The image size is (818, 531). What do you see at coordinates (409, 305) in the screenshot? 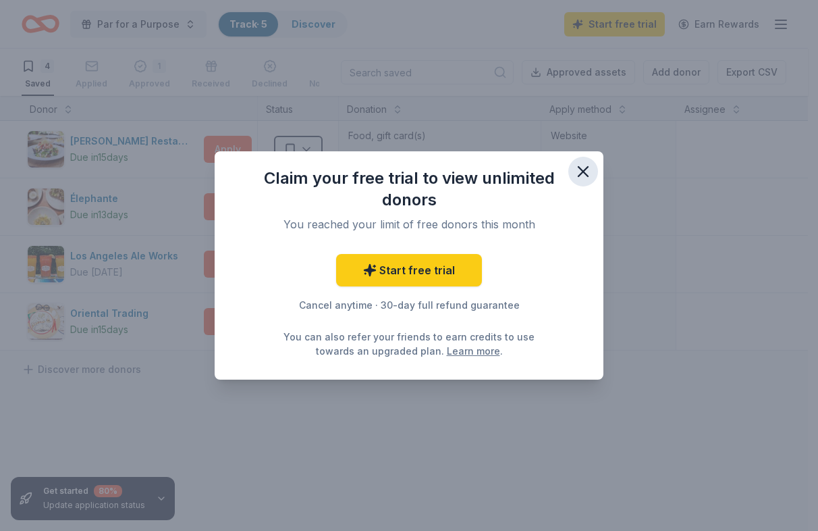
I see `div: Cancel anytime · 30-day full refund guarantee` at bounding box center [409, 305].